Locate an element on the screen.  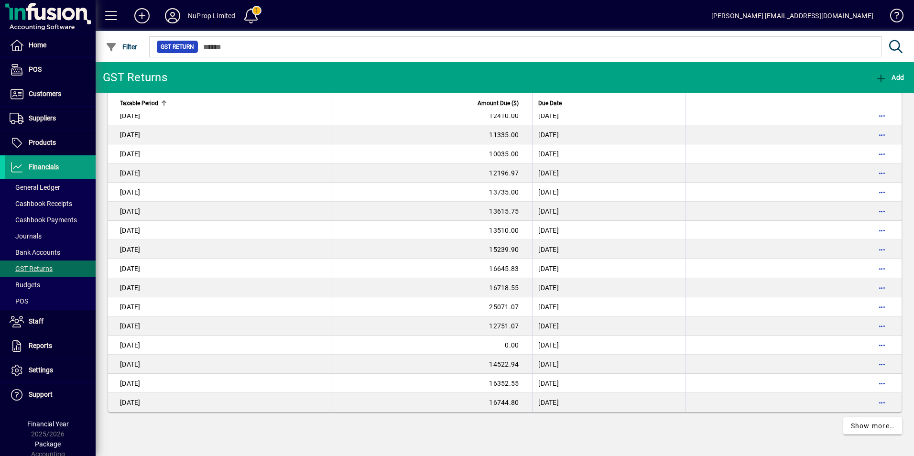
div: Amount Due ($) is located at coordinates (433, 103).